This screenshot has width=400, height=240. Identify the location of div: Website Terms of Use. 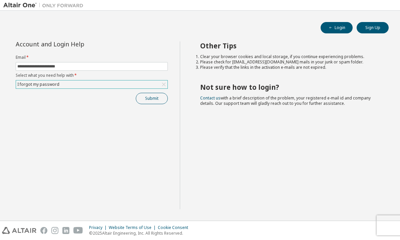
(133, 227).